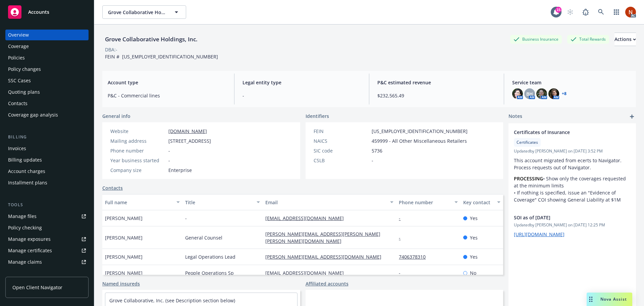  Describe the element at coordinates (47, 250) in the screenshot. I see `a: Manage certificates` at that location.